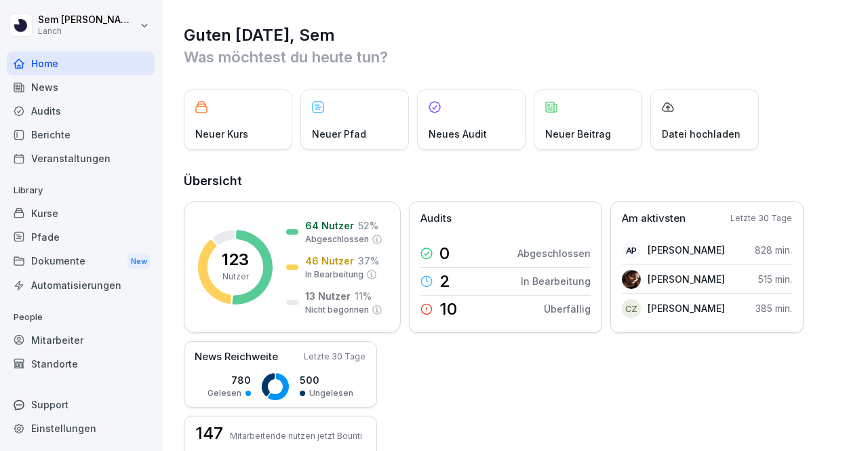  What do you see at coordinates (445, 281) in the screenshot?
I see `p: 2` at bounding box center [445, 281].